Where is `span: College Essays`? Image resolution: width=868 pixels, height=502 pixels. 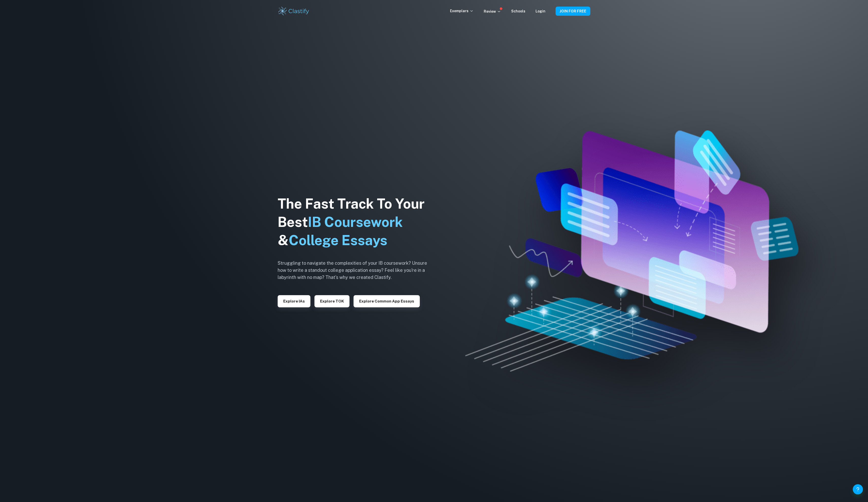
span: College Essays is located at coordinates (338, 240).